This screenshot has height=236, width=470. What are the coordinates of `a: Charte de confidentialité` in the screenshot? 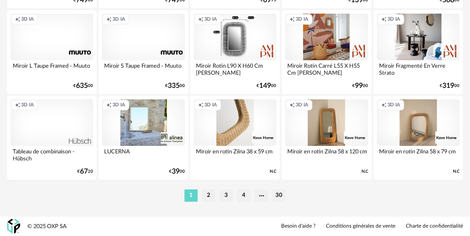 It's located at (435, 226).